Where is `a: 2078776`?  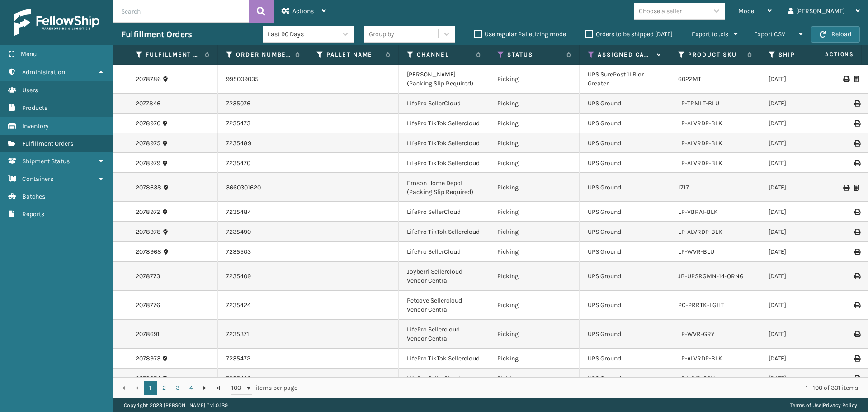
a: 2078776 is located at coordinates (148, 305).